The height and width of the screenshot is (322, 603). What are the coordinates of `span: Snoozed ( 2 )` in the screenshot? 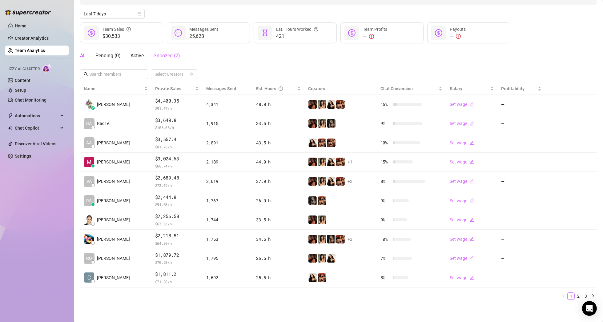 It's located at (167, 55).